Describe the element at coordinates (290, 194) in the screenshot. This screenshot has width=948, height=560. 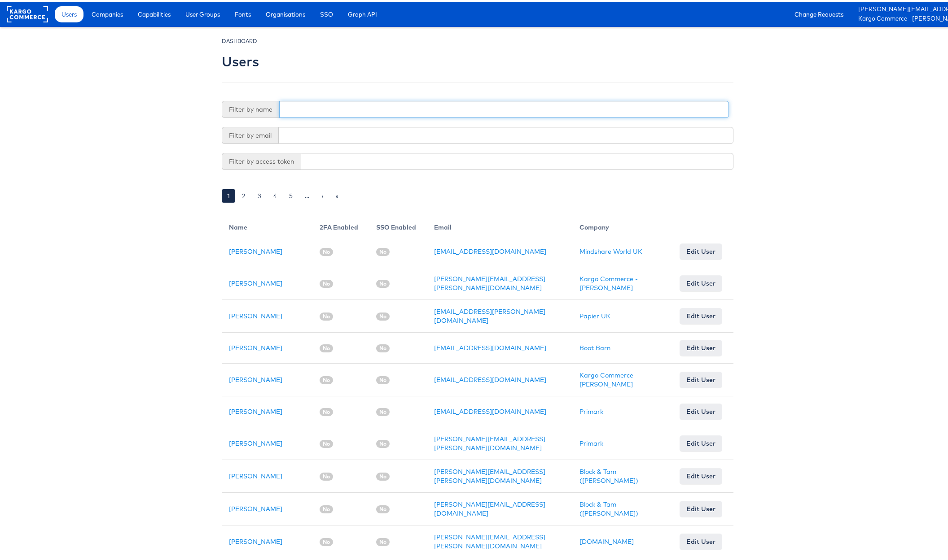
I see `a: 5` at that location.